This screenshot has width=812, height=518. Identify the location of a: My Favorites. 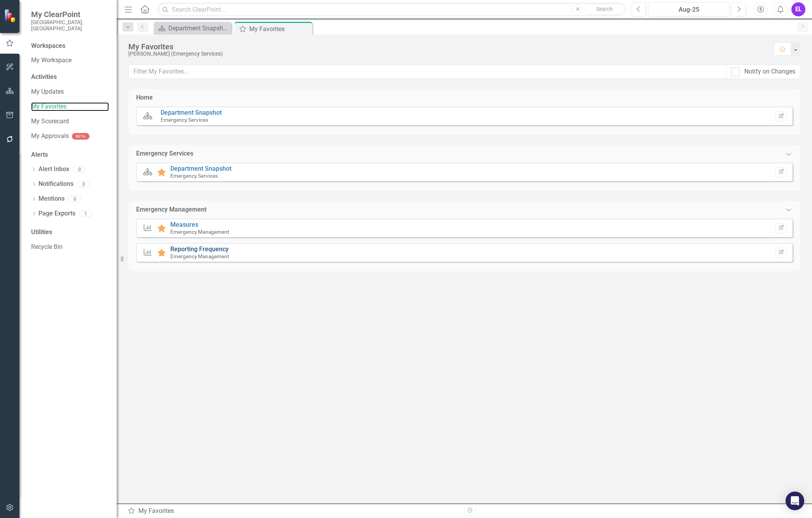
(70, 107).